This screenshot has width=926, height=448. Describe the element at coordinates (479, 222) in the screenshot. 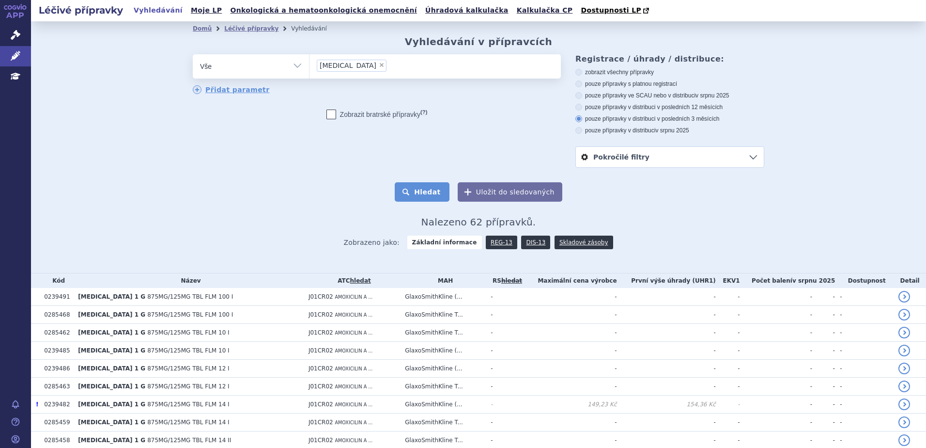

I see `span: Nalezeno 62 přípravků.` at that location.